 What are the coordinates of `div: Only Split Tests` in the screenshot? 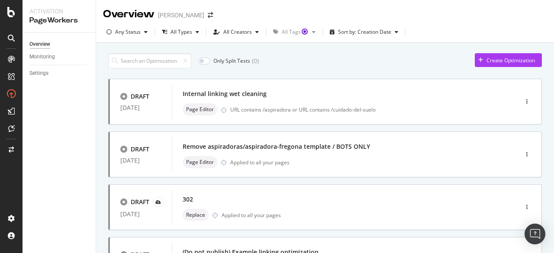 It's located at (232, 61).